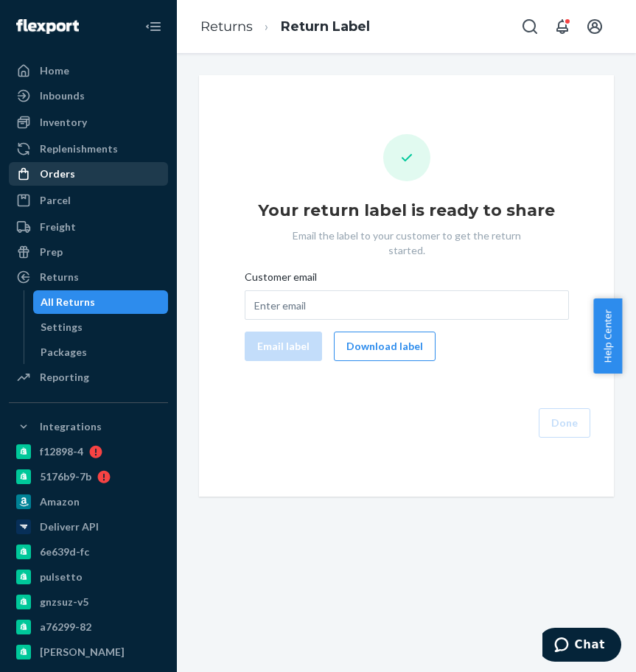  What do you see at coordinates (88, 602) in the screenshot?
I see `a: gnzsuz-v5` at bounding box center [88, 602].